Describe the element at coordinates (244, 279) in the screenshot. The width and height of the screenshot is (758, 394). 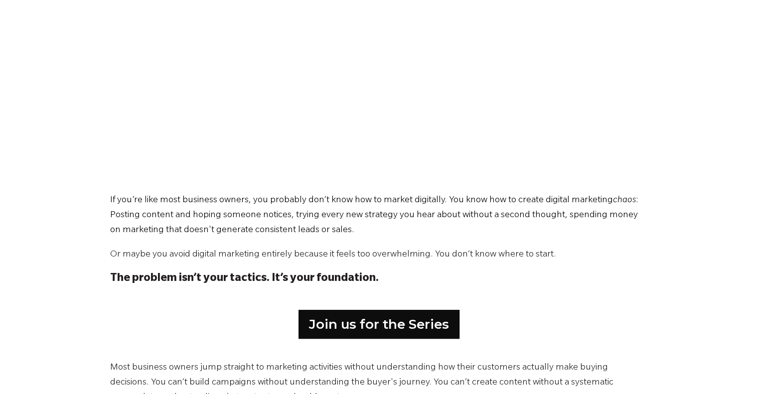
I see `strong: The problem isn’t your tactics. It’s your foundation.` at that location.